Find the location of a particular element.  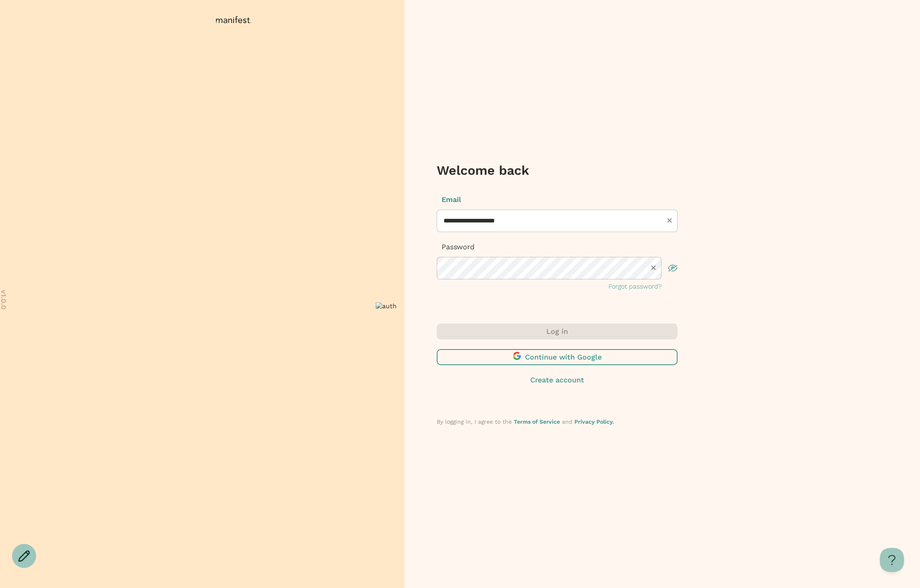

p: Email is located at coordinates (557, 200).